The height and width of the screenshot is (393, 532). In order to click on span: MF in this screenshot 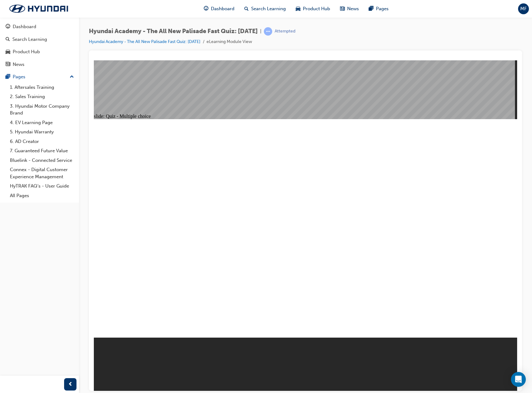, I will do `click(523, 8)`.